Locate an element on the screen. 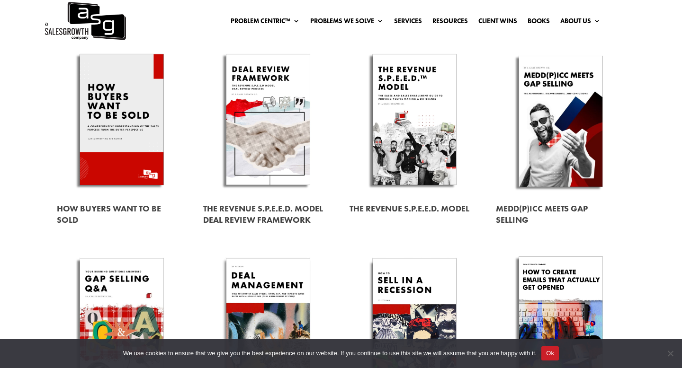  a: About Us is located at coordinates (580, 23).